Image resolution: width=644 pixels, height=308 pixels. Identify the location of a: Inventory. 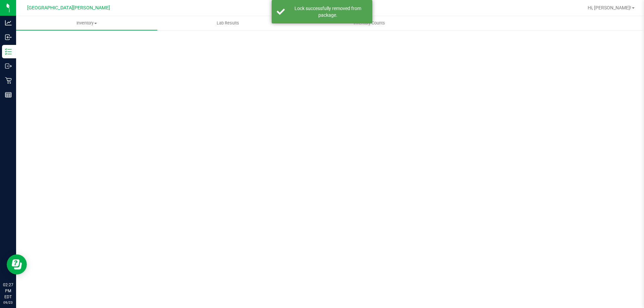
(87, 23).